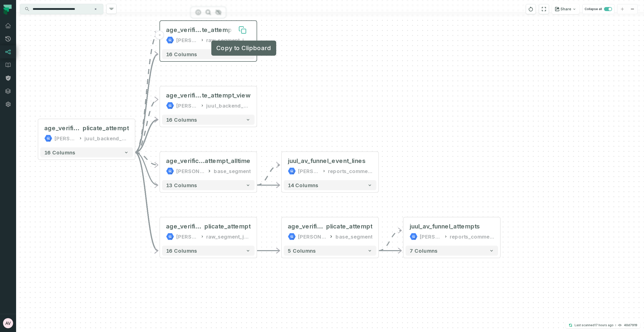 The width and height of the screenshot is (644, 332). I want to click on span: attempt_alltime, so click(227, 161).